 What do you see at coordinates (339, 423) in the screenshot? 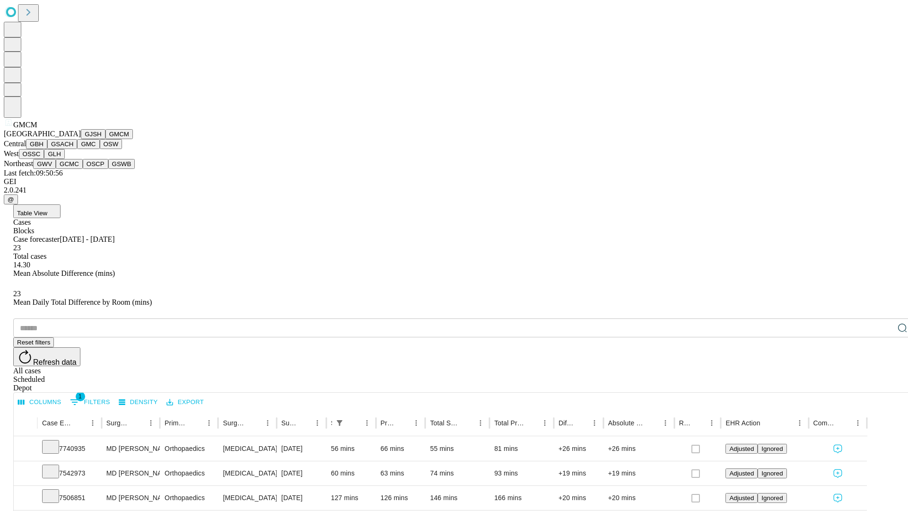
I see `div: 1 active filter` at bounding box center [339, 423].